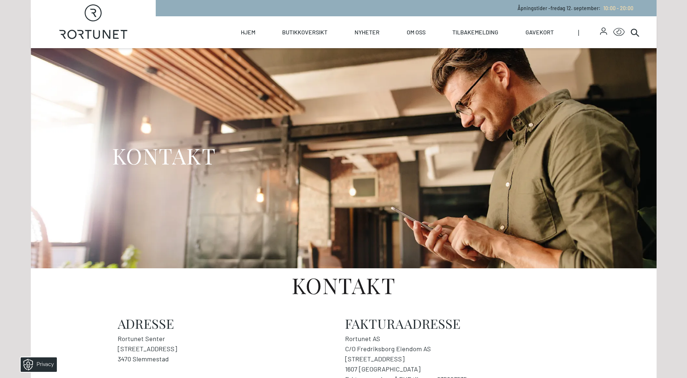 The image size is (687, 378). I want to click on a: Hjem, so click(248, 32).